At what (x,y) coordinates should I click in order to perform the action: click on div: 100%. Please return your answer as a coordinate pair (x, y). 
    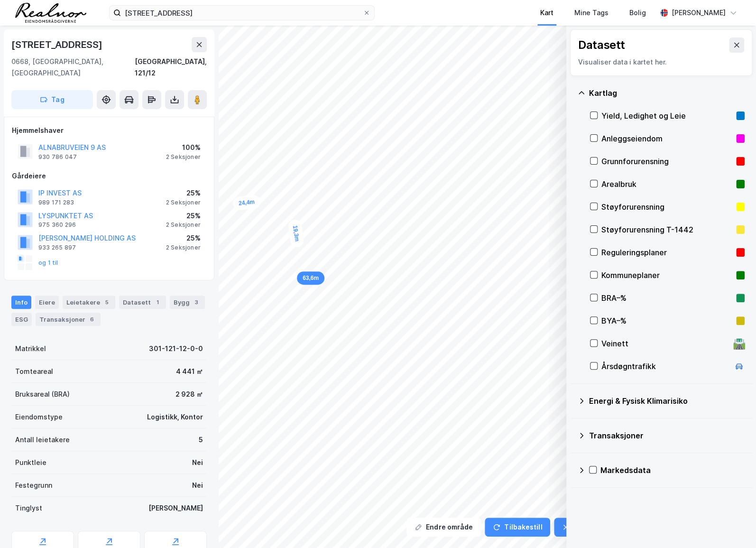
    Looking at the image, I should click on (183, 147).